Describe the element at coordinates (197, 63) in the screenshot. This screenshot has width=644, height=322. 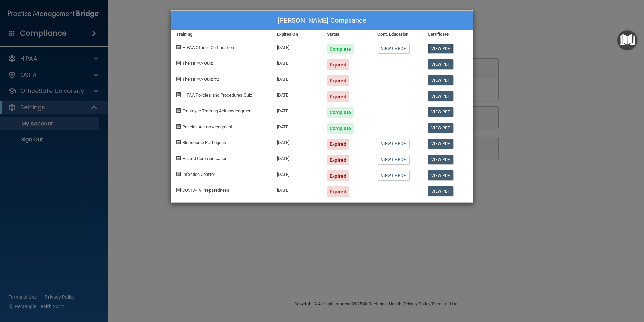
I see `span: The HIPAA Quiz` at that location.